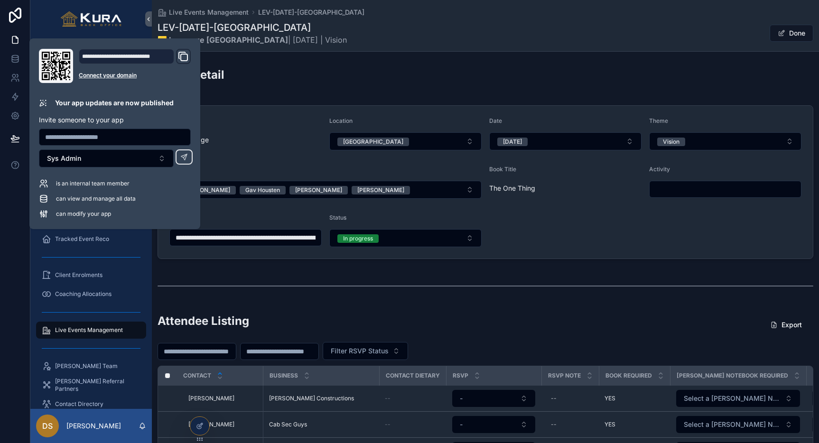 The width and height of the screenshot is (819, 443). Describe the element at coordinates (64, 158) in the screenshot. I see `span: Sys Admin` at that location.